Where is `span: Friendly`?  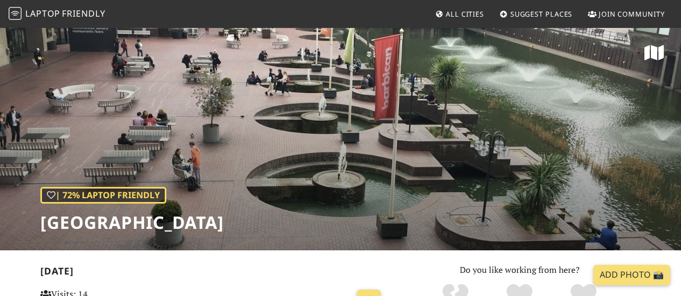
span: Friendly is located at coordinates (83, 13).